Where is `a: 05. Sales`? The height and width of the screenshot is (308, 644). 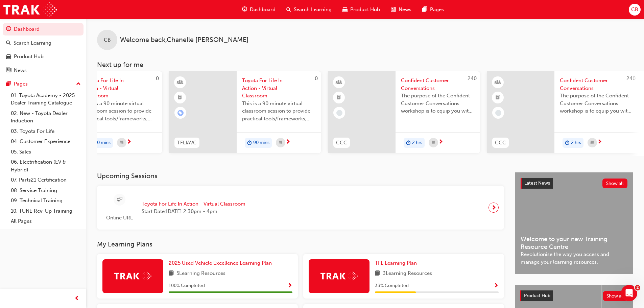
a: 05. Sales is located at coordinates (46, 152).